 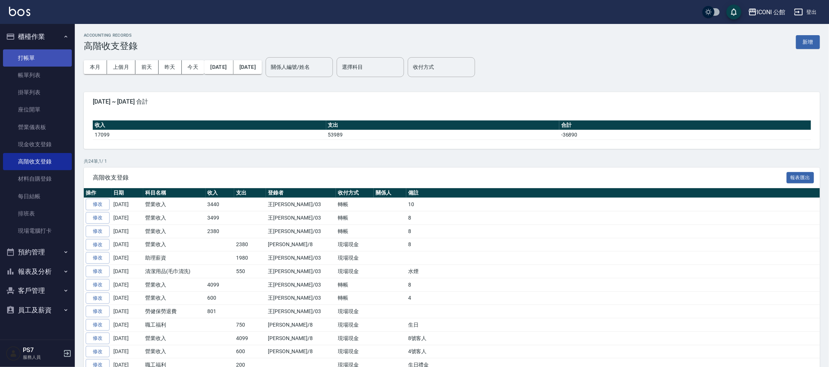 What do you see at coordinates (220, 218) in the screenshot?
I see `td: 3499` at bounding box center [220, 218].